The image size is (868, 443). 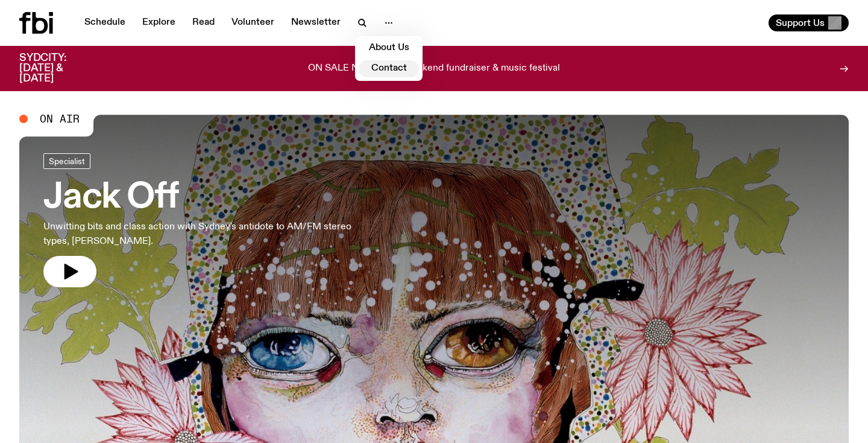 What do you see at coordinates (159, 23) in the screenshot?
I see `a: Explore` at bounding box center [159, 23].